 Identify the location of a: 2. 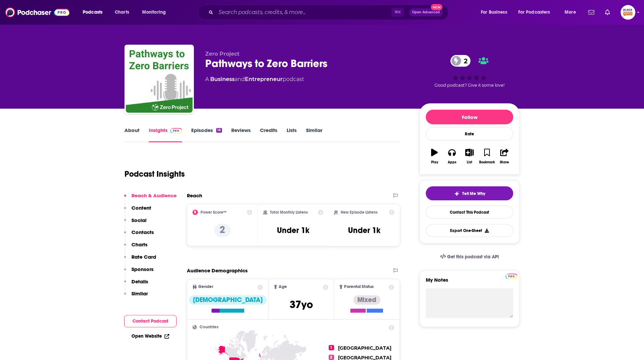
(461, 61).